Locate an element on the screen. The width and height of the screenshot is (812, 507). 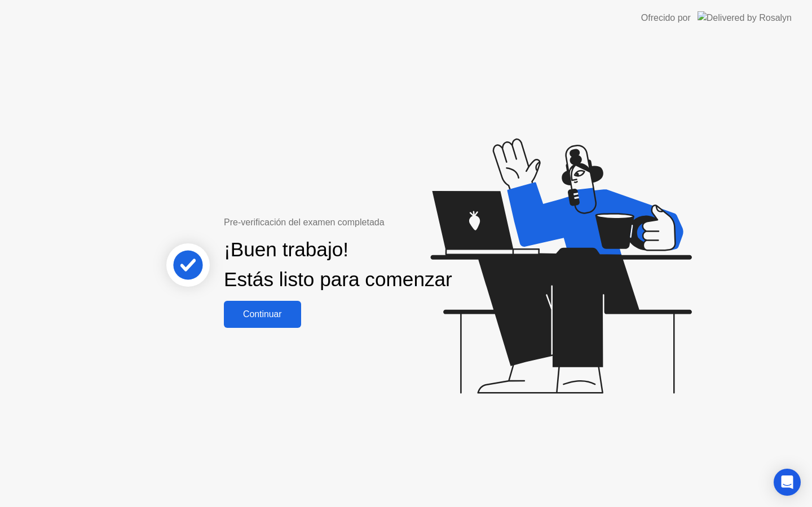
button: Continuar is located at coordinates (262, 314).